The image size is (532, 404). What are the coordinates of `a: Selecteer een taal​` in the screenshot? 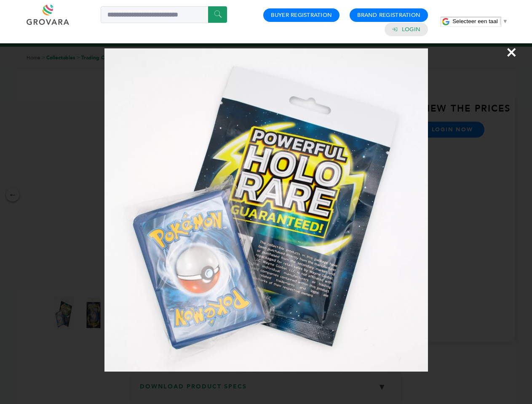 It's located at (480, 21).